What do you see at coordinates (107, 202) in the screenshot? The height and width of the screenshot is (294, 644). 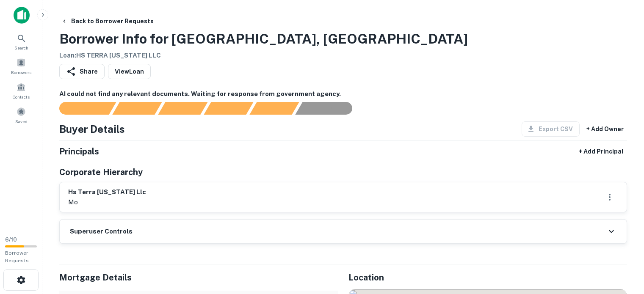 I see `p: mo` at bounding box center [107, 202].